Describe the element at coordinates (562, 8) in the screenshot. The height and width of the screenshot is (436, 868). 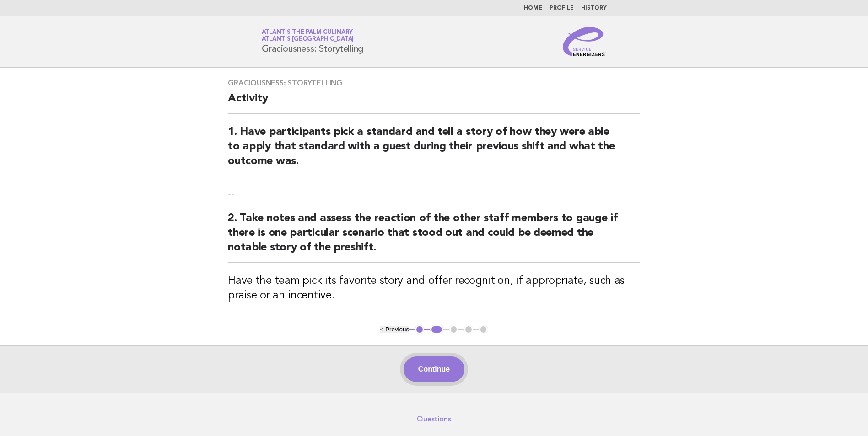
I see `a: Profile` at that location.